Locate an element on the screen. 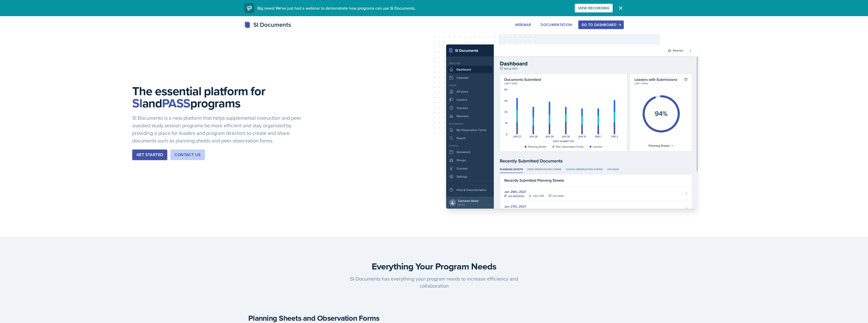 This screenshot has width=868, height=323. span: Big news! We've just had a webinar to demonstrate how programs can use SI Documents. is located at coordinates (336, 8).